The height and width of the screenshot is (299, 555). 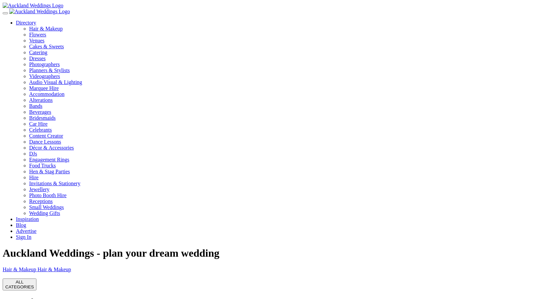 What do you see at coordinates (291, 76) in the screenshot?
I see `a: Videographers` at bounding box center [291, 76].